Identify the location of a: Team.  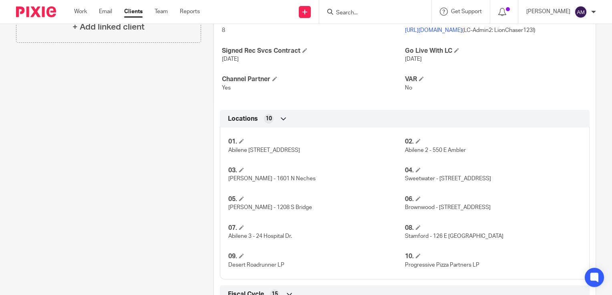
(161, 12).